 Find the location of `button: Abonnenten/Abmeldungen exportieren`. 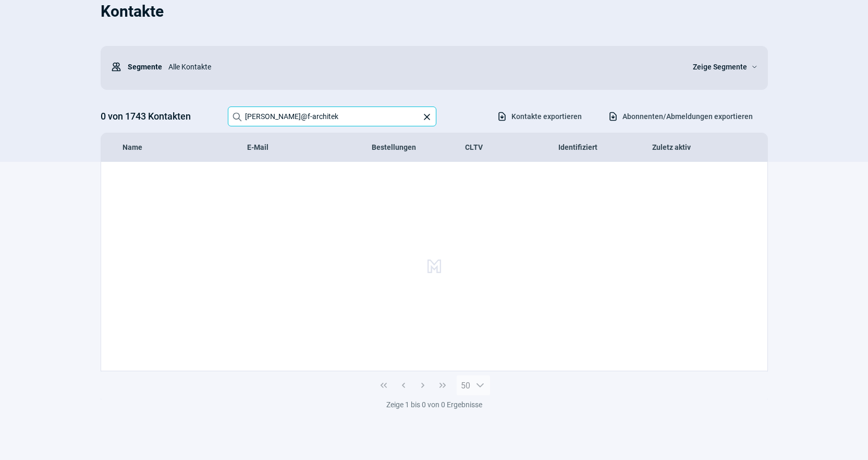

button: Abonnenten/Abmeldungen exportieren is located at coordinates (680, 116).